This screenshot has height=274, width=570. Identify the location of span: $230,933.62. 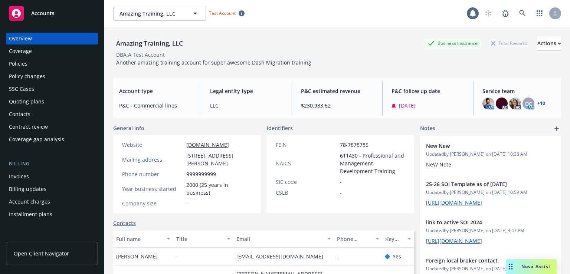
(338, 105).